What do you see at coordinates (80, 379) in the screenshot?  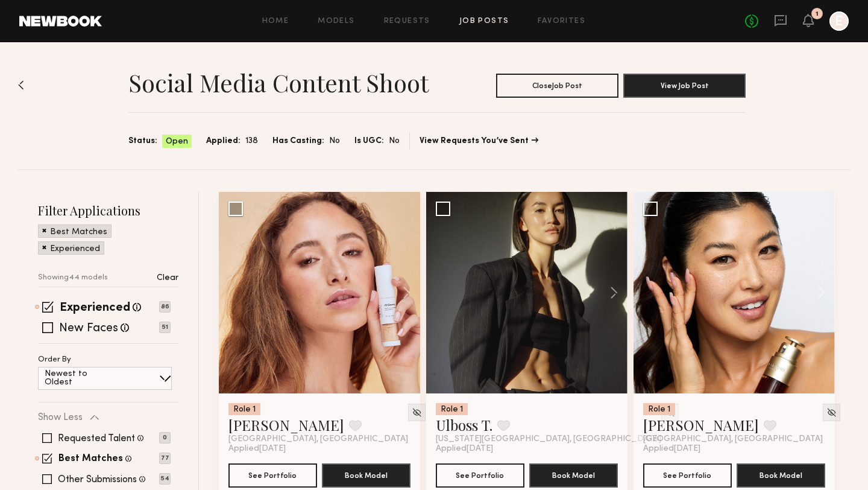 I see `p: Newest to Oldest` at bounding box center [80, 379].